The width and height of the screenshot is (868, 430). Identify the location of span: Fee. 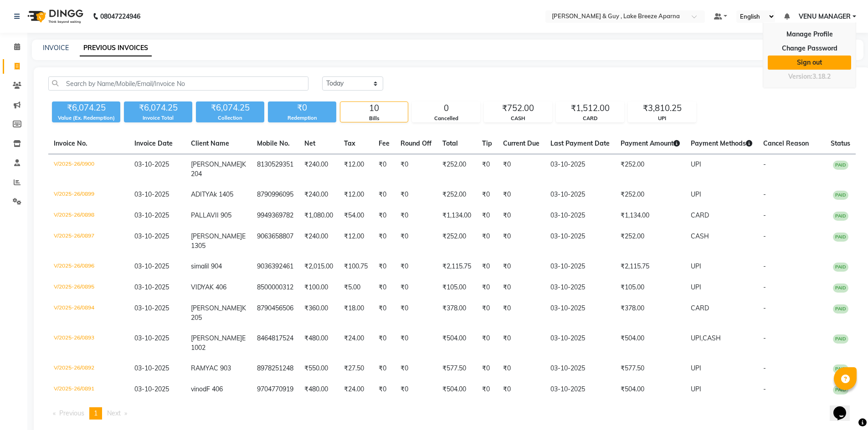
(384, 143).